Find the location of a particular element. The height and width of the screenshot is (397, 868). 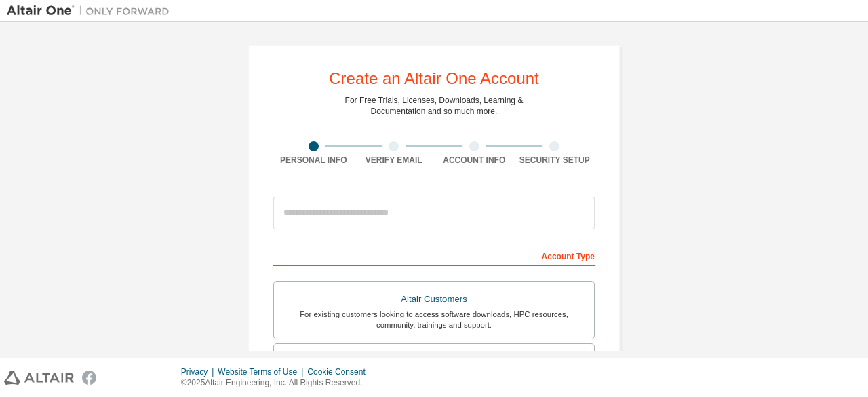

div: Account Info is located at coordinates (474, 160).